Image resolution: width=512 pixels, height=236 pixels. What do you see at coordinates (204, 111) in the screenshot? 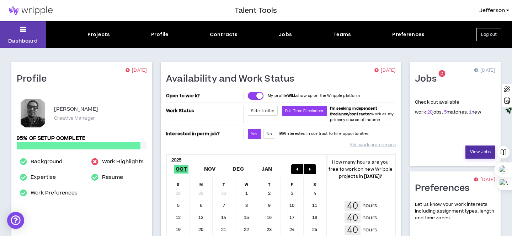
I see `p: Work Status` at bounding box center [204, 111].